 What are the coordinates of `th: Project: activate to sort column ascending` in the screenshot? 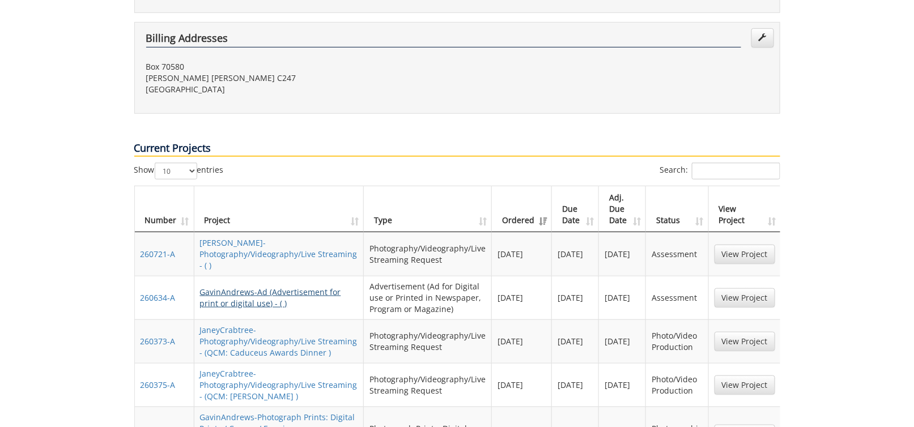 It's located at (279, 209).